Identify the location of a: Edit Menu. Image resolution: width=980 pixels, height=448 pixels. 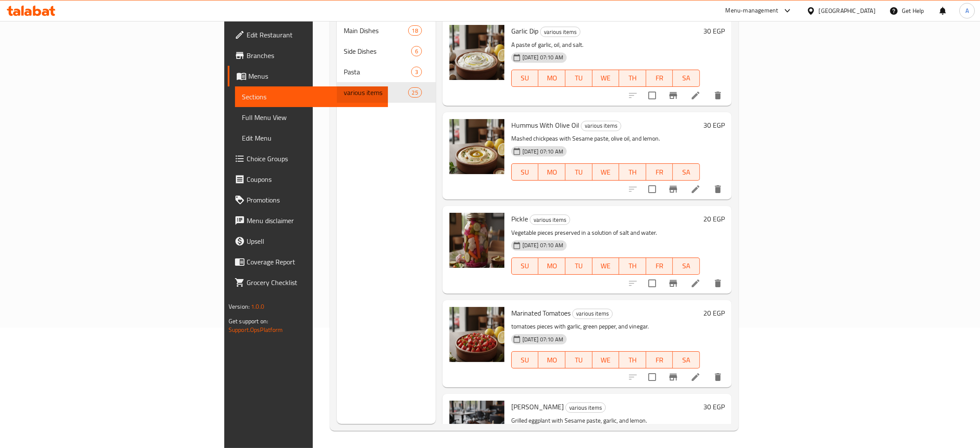
(311, 138).